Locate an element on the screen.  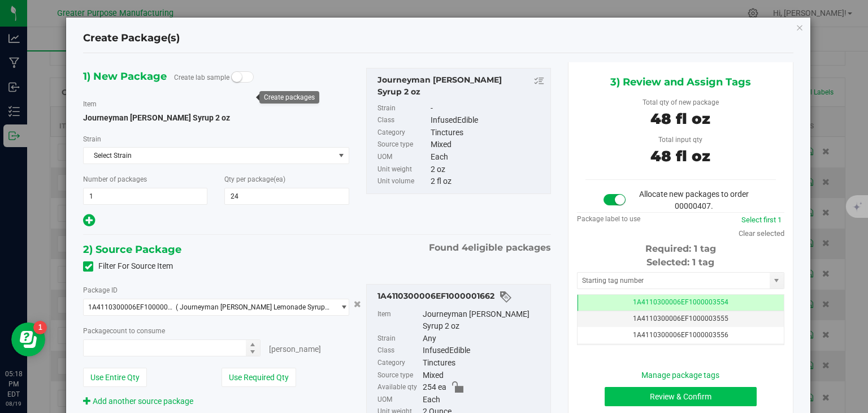
span: 1A4110300006EF1000003556 is located at coordinates (681, 335).